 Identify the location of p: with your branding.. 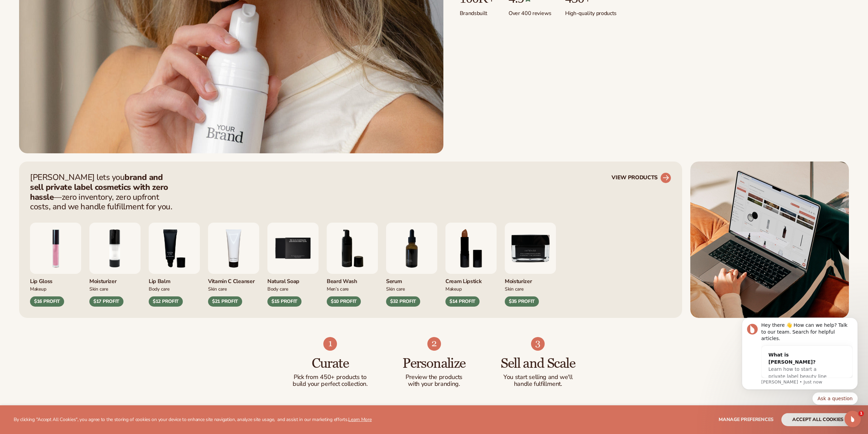
(434, 384).